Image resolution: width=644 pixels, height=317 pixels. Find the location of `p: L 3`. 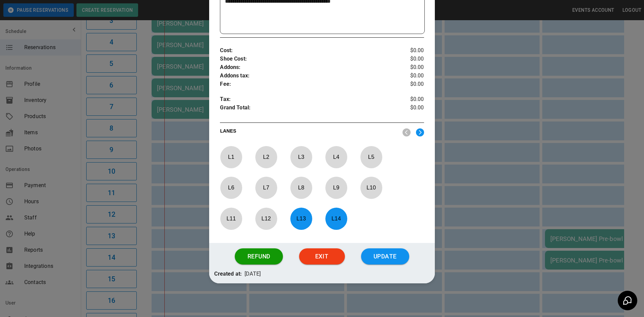

p: L 3 is located at coordinates (301, 157).